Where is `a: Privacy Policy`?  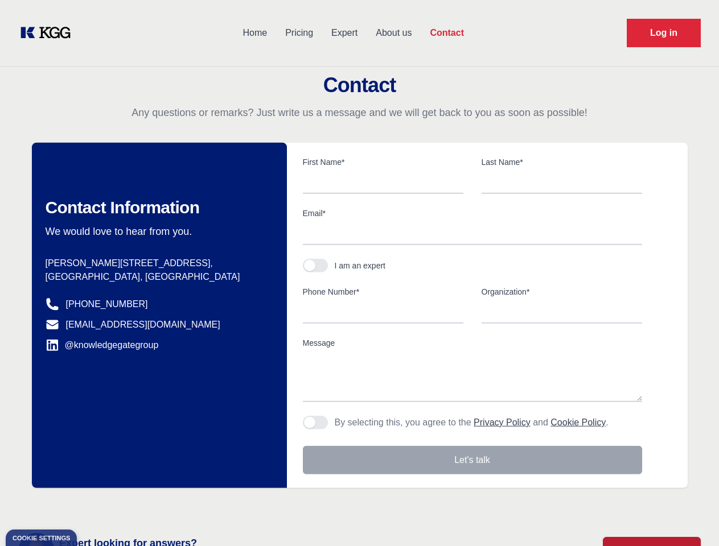
a: Privacy Policy is located at coordinates (502, 422).